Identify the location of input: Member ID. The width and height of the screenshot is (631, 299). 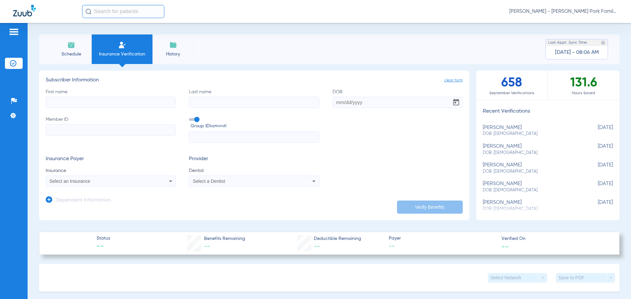
(111, 130).